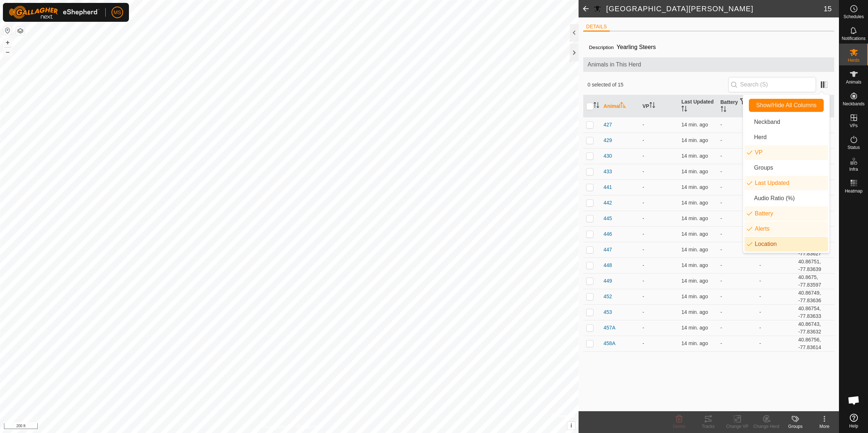  I want to click on span: 457A, so click(610, 328).